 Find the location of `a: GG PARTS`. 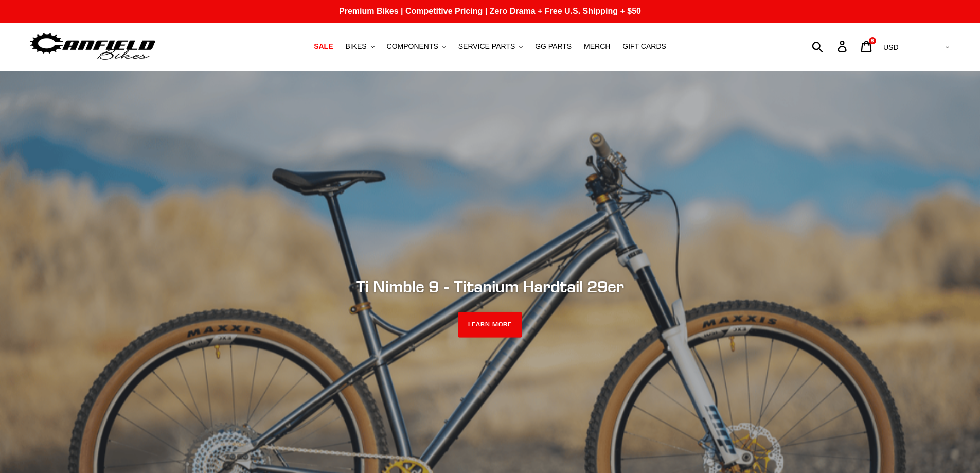

a: GG PARTS is located at coordinates (553, 46).